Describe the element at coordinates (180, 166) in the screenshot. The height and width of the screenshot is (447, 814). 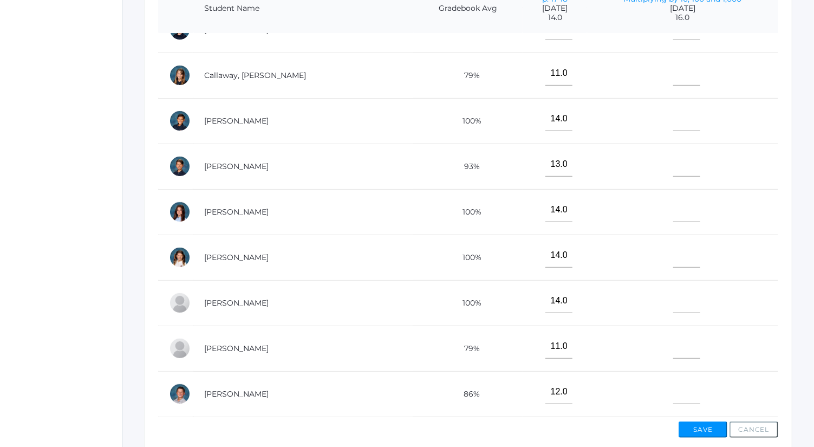
I see `div: Levi Dailey-Langin` at that location.